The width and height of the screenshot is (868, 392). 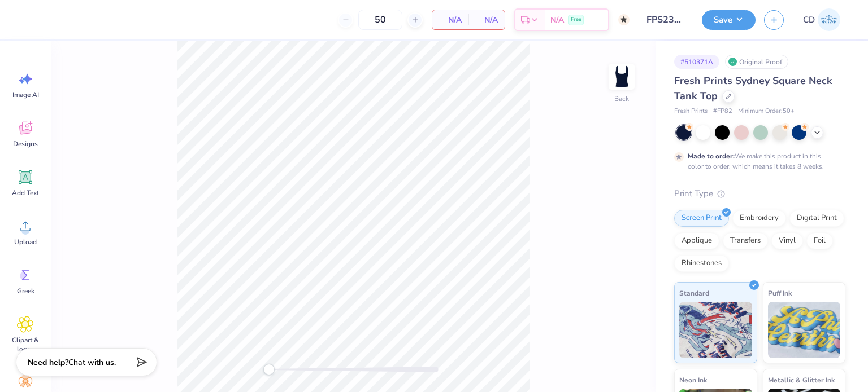 What do you see at coordinates (817, 219) in the screenshot?
I see `div: Digital Print` at bounding box center [817, 219].